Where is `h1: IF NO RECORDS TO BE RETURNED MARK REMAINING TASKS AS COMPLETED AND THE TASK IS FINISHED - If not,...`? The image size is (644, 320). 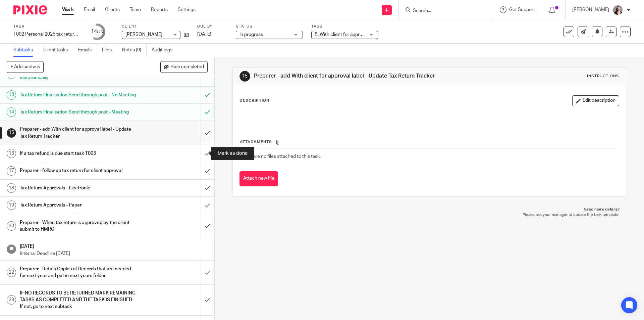 h1: IF NO RECORDS TO BE RETURNED MARK REMAINING TASKS AS COMPLETED AND THE TASK IS FINISHED - If not,... is located at coordinates (78, 300).